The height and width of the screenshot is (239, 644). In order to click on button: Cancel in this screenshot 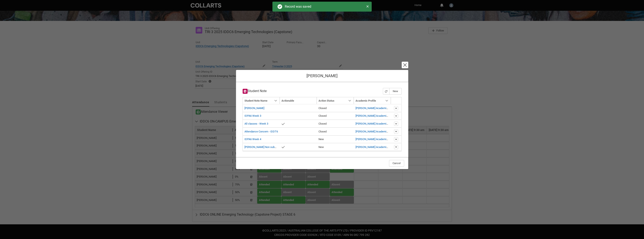, I will do `click(397, 164)`.